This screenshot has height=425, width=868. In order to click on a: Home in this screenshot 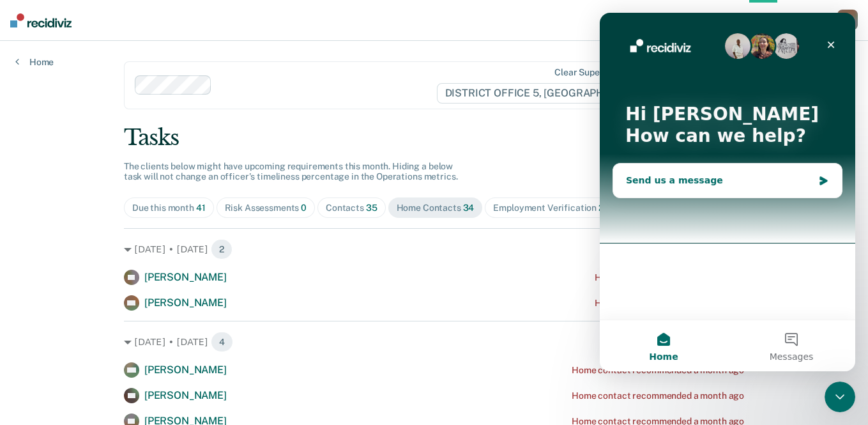, I will do `click(34, 62)`.